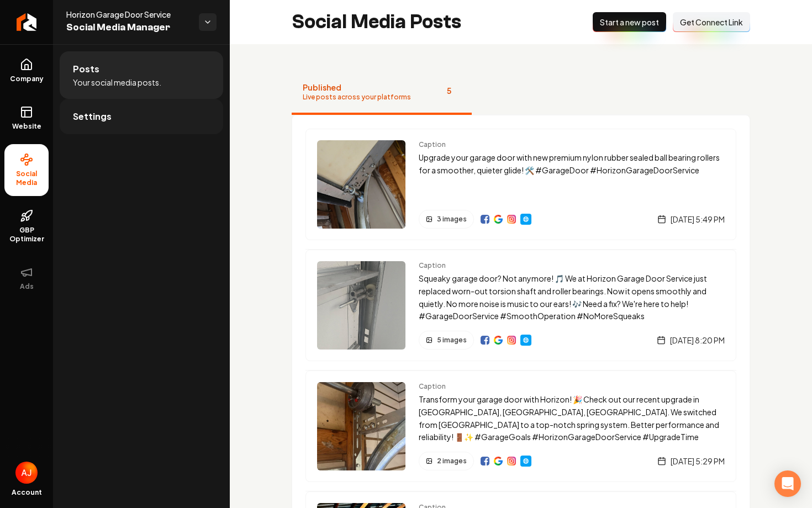 The height and width of the screenshot is (508, 812). Describe the element at coordinates (27, 235) in the screenshot. I see `span: GBP Optimizer` at that location.